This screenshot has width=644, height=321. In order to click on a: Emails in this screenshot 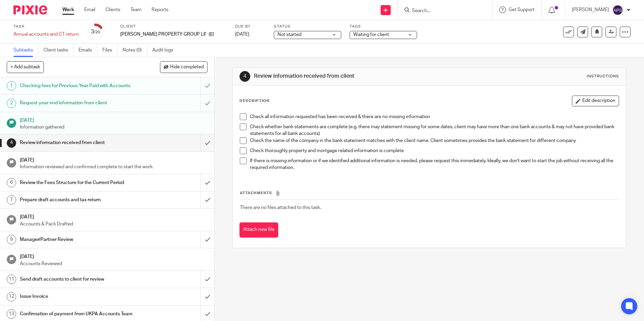, I will do `click(88, 50)`.